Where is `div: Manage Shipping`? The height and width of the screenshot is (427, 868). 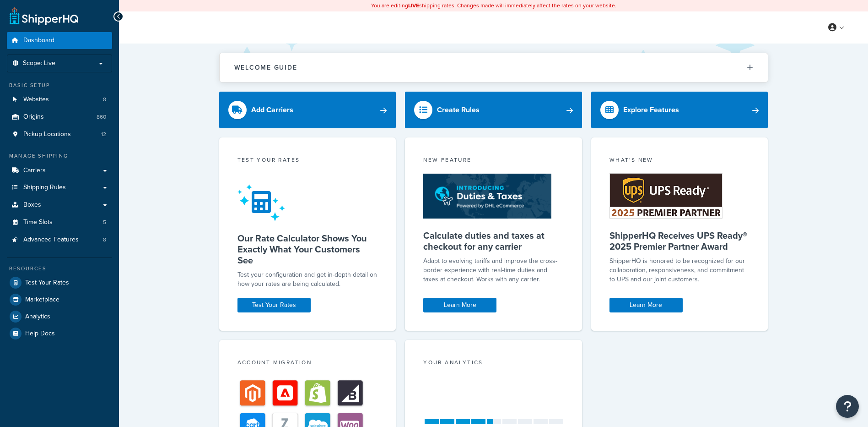 div: Manage Shipping is located at coordinates (59, 156).